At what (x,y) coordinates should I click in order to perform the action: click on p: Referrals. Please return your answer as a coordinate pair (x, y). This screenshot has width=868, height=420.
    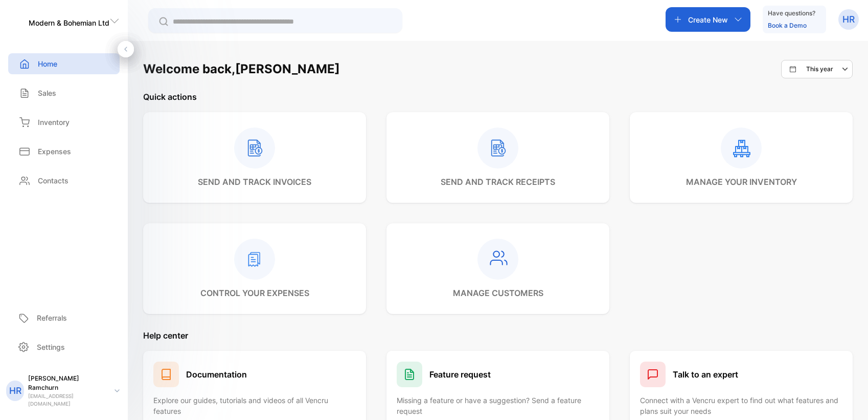
    Looking at the image, I should click on (52, 318).